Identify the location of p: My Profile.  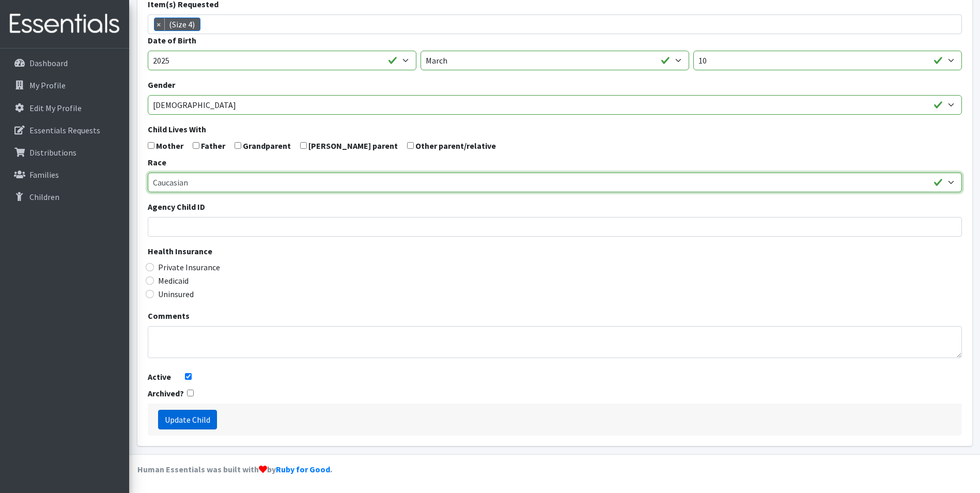
(47, 85).